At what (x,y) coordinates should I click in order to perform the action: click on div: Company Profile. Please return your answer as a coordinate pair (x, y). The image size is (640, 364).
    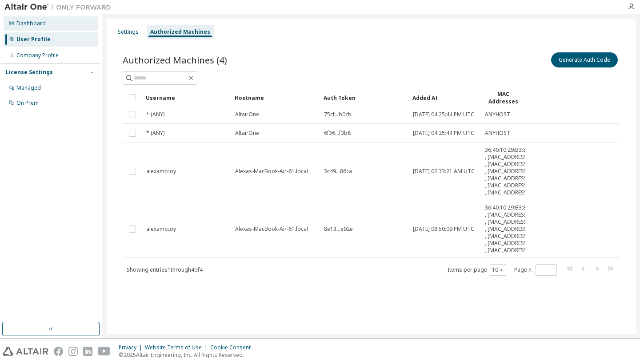
    Looking at the image, I should click on (38, 56).